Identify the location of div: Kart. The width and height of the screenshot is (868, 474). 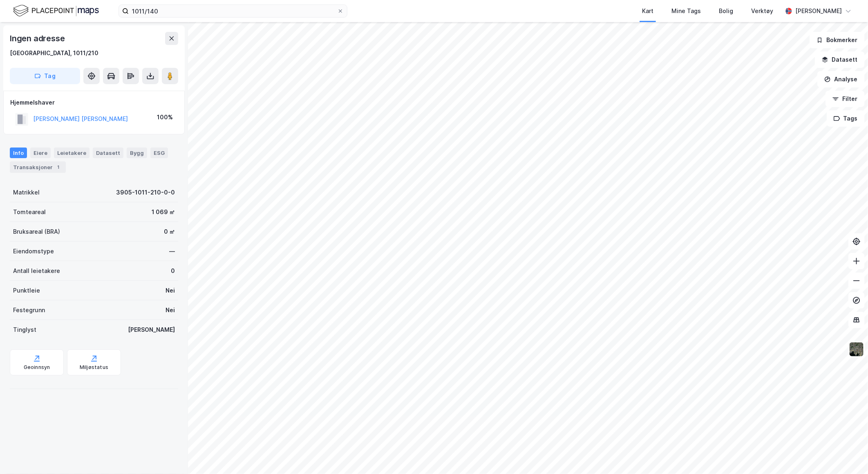
(648, 11).